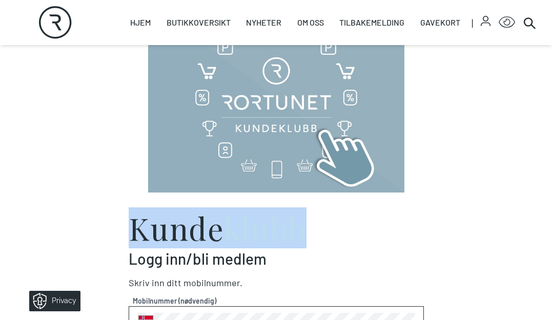 The height and width of the screenshot is (320, 552). What do you see at coordinates (54, 13) in the screenshot?
I see `h5: Privacy` at bounding box center [54, 13].